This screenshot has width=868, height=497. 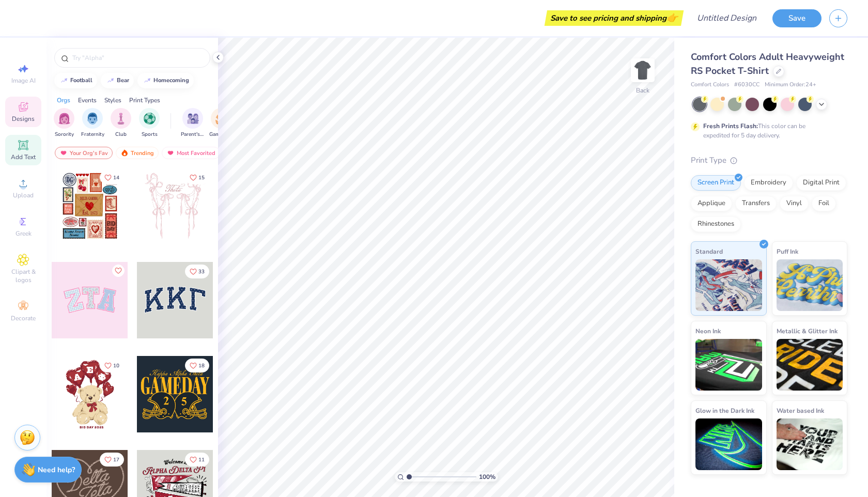 I want to click on span: Parent's Weekend, so click(x=193, y=134).